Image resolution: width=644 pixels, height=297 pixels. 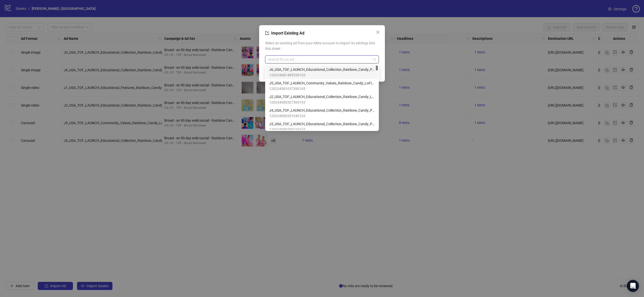 I want to click on span: J2_USA_TOF_LAUNCH_Educational_Collection_Rainbow_Candy_LoFi_Leo_Poses_Video_20251023, so click(x=322, y=96).